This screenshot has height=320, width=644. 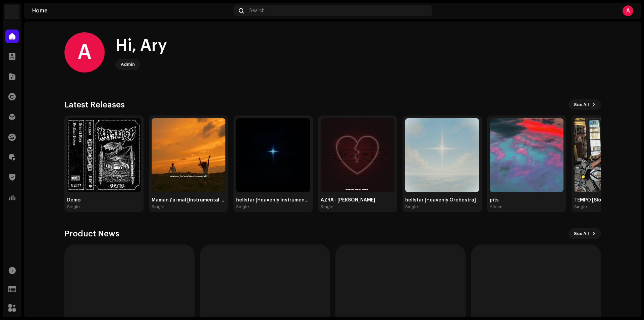 What do you see at coordinates (104, 200) in the screenshot?
I see `div: Demo` at bounding box center [104, 200].